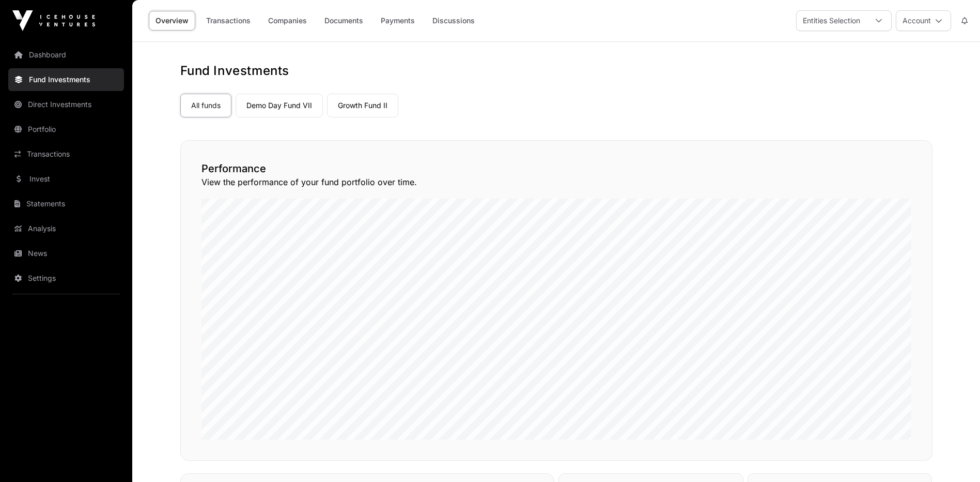  I want to click on a: Analysis, so click(66, 229).